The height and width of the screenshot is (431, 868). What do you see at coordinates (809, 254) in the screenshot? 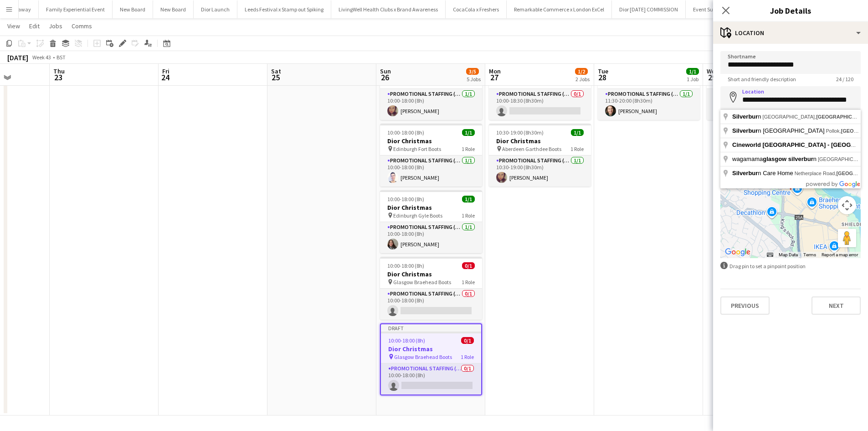
I see `a: Terms (opens in new tab)` at bounding box center [809, 254].